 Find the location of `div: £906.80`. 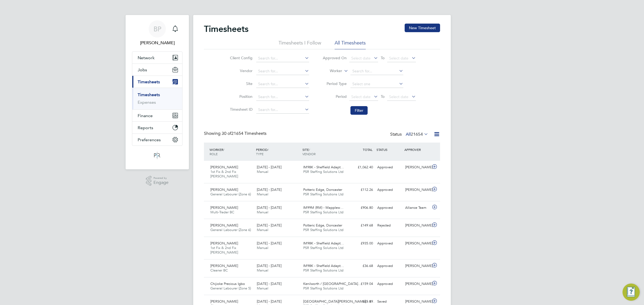

div: £906.80 is located at coordinates (361, 208).